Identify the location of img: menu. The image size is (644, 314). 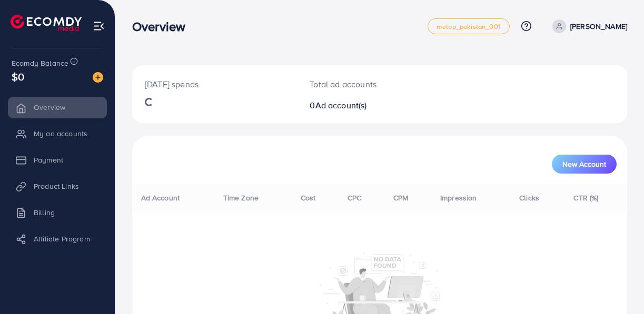
(98, 25).